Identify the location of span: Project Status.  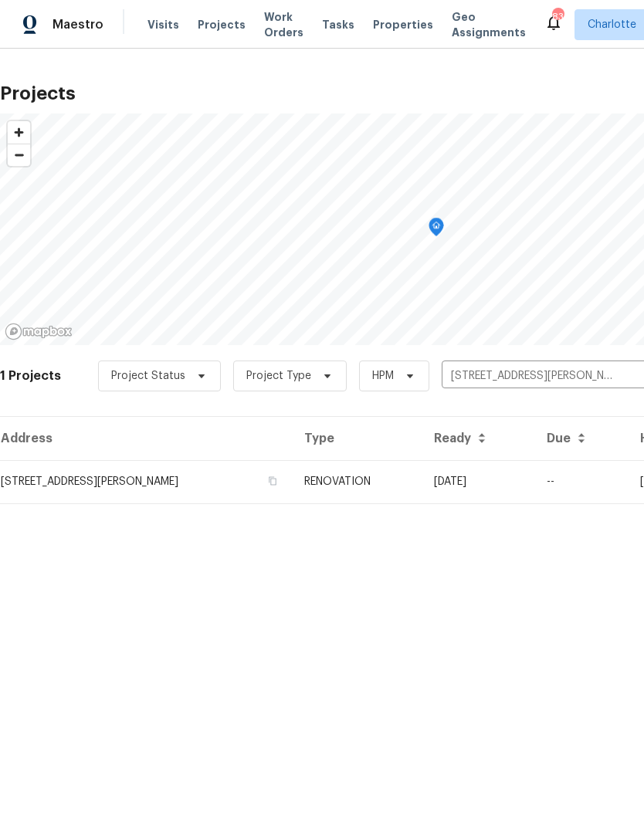
(149, 376).